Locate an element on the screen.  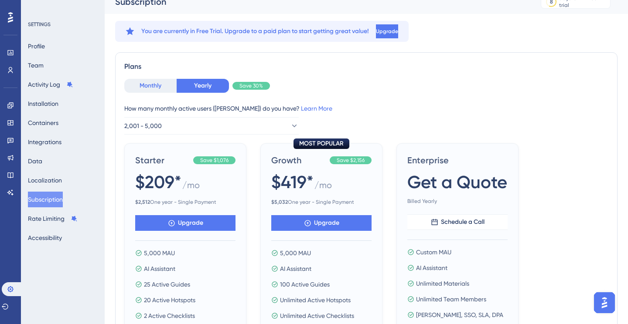
span: Save $1,076 is located at coordinates (214, 160).